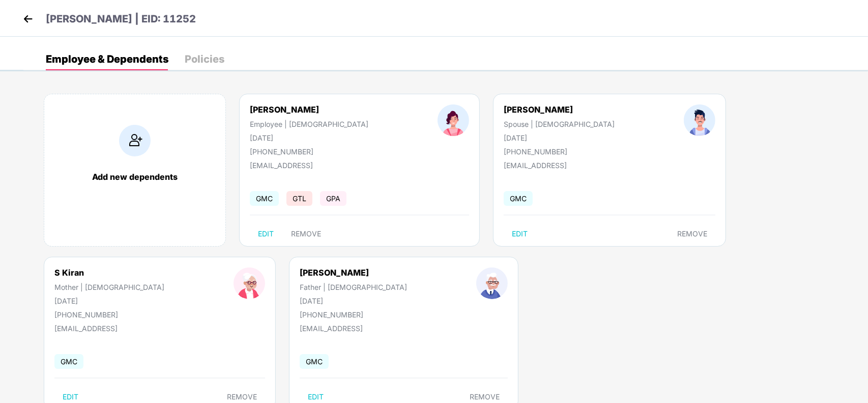 The image size is (868, 403). I want to click on img: back, so click(28, 19).